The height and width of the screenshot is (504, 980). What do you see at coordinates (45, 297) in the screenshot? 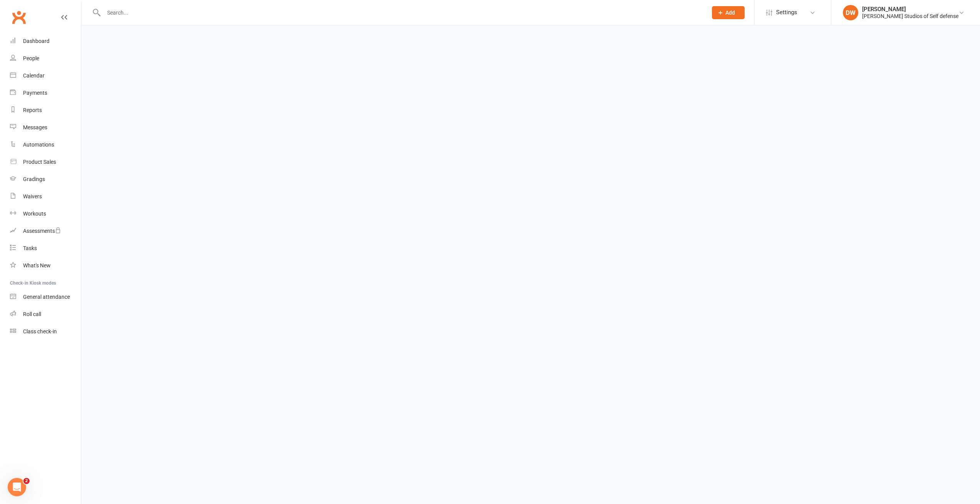
I see `a: General attendance kiosk mode` at bounding box center [45, 297].